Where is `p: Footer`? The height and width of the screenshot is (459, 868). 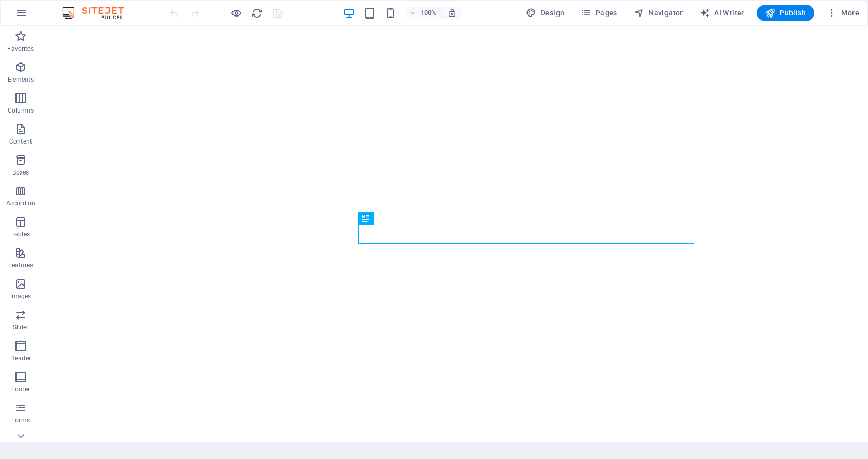 p: Footer is located at coordinates (21, 389).